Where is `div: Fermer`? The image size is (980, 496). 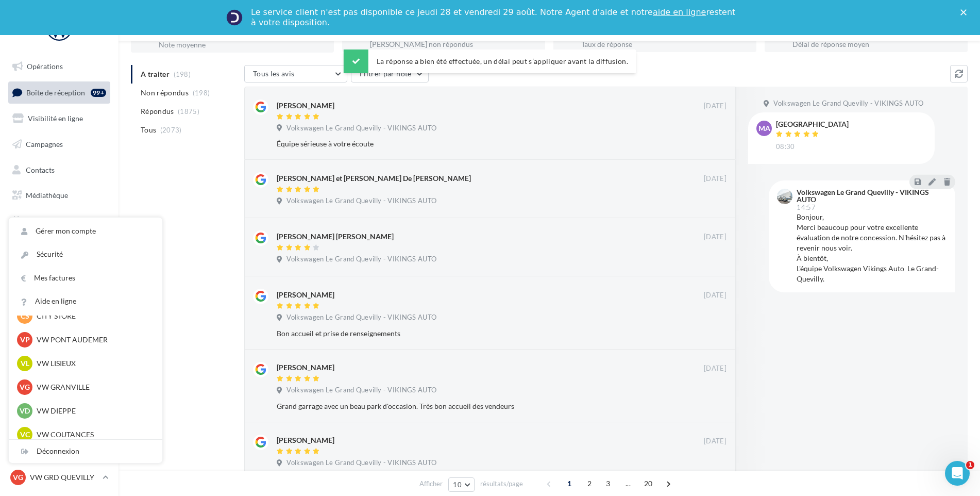 div: Fermer is located at coordinates (965, 13).